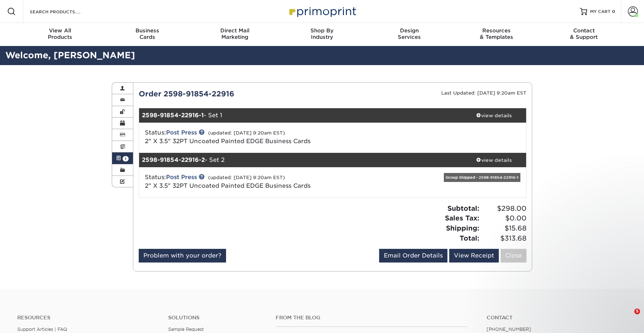 Image resolution: width=644 pixels, height=333 pixels. What do you see at coordinates (497, 34) in the screenshot?
I see `a: Resources& Templates` at bounding box center [497, 34].